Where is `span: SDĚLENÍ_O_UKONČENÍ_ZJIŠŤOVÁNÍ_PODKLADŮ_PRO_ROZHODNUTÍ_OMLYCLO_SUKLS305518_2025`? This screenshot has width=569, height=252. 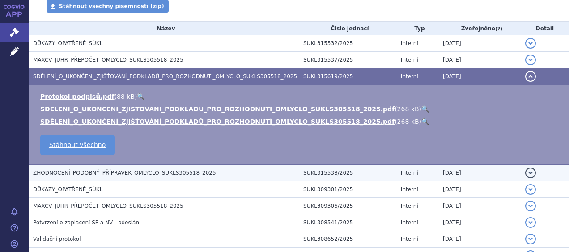
span: SDĚLENÍ_O_UKONČENÍ_ZJIŠŤOVÁNÍ_PODKLADŮ_PRO_ROZHODNUTÍ_OMLYCLO_SUKLS305518_2025 is located at coordinates (165, 76).